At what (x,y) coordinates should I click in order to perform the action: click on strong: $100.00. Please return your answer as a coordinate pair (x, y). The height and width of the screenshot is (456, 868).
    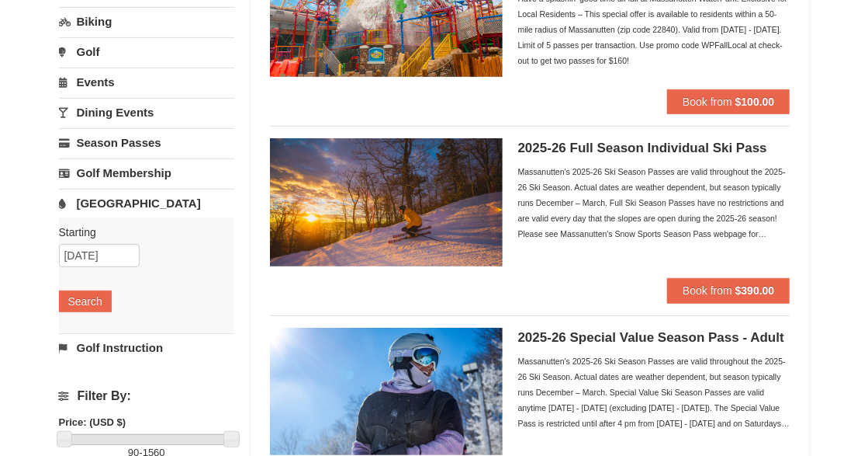
    Looking at the image, I should click on (754, 102).